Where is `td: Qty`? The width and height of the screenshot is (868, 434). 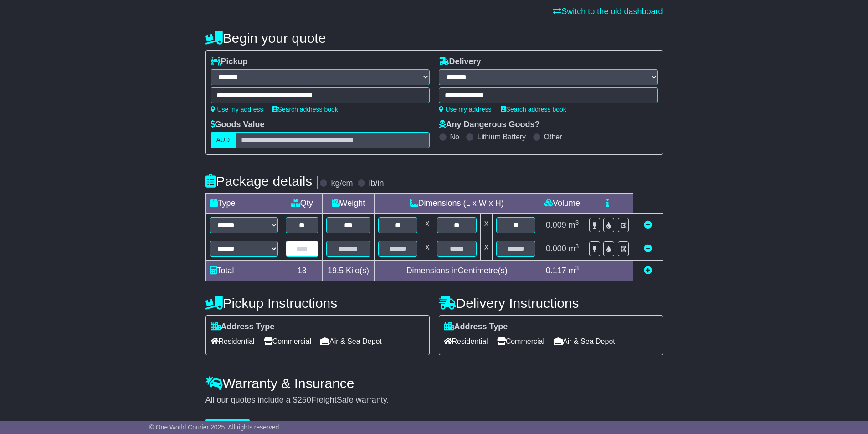 td: Qty is located at coordinates (302, 204).